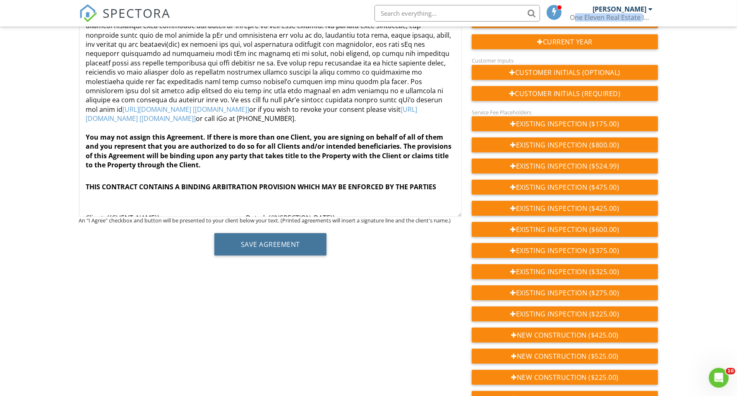  What do you see at coordinates (565, 314) in the screenshot?
I see `div: Existing Inspection ($225.00)` at bounding box center [565, 314].